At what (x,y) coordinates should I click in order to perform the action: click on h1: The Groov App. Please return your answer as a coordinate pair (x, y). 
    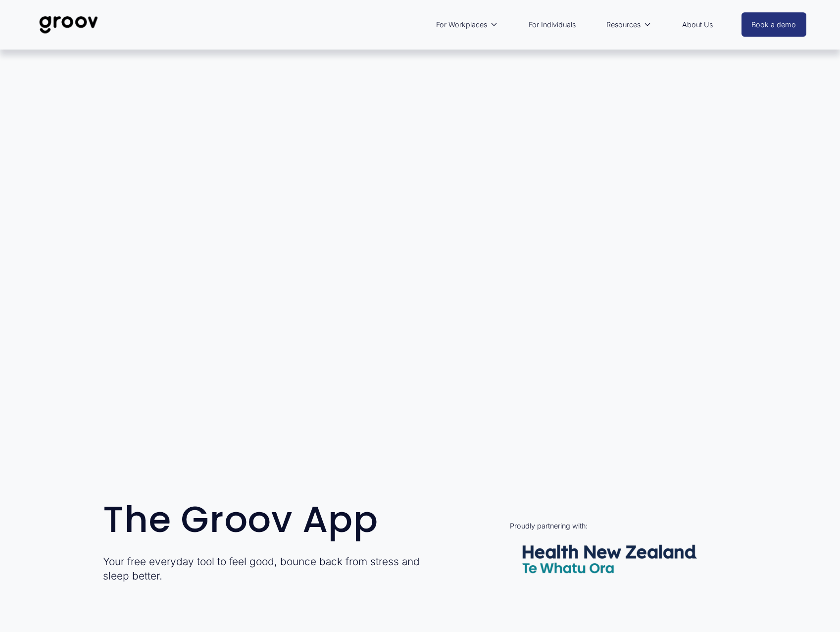
    Looking at the image, I should click on (274, 519).